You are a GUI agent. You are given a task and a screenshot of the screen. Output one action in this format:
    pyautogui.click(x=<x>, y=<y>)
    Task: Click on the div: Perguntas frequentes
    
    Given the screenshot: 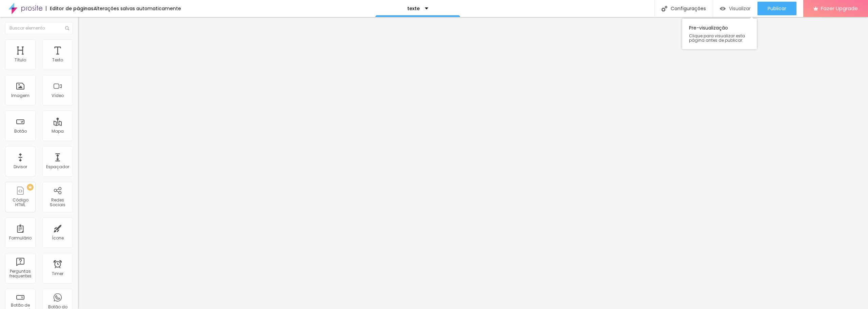 What is the action you would take?
    pyautogui.click(x=20, y=274)
    